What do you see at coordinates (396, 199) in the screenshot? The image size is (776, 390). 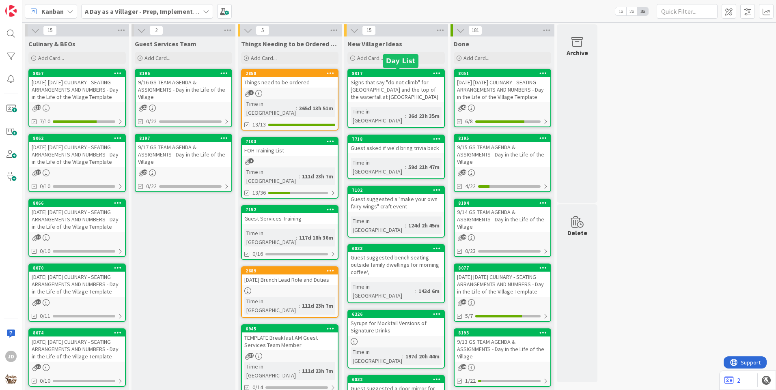 I see `div: 7102Guest suggested a "make your own fairy wings" craft event` at bounding box center [396, 199].